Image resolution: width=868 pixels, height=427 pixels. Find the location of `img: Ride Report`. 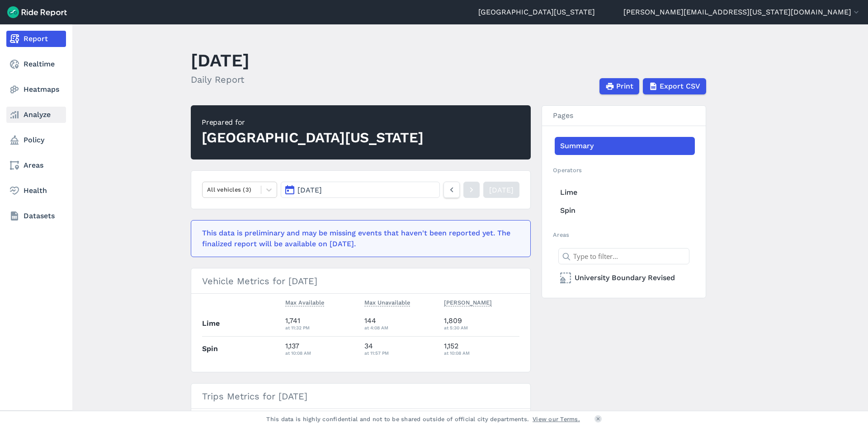

img: Ride Report is located at coordinates (37, 12).